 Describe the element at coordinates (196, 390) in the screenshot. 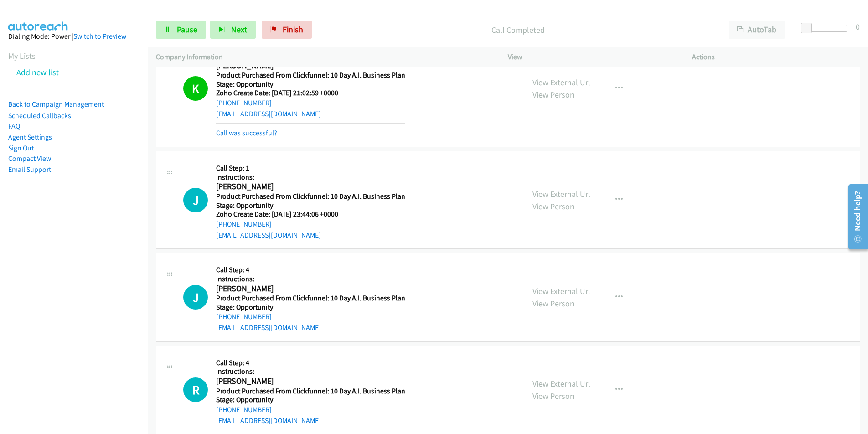

I see `h1: R` at that location.